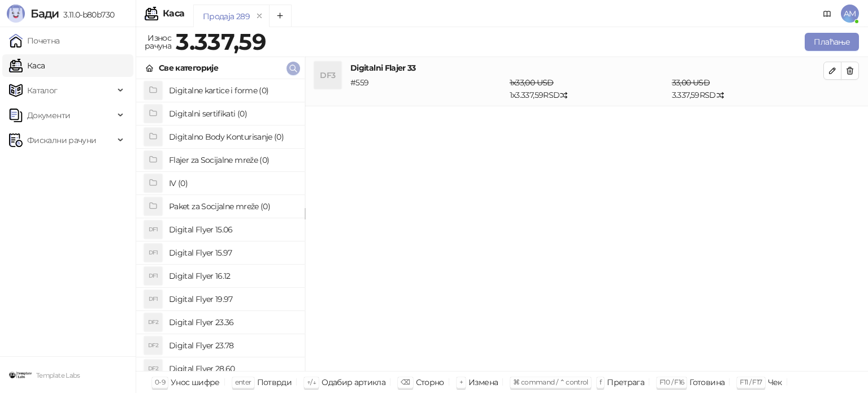  I want to click on div: Све категорије, so click(188, 68).